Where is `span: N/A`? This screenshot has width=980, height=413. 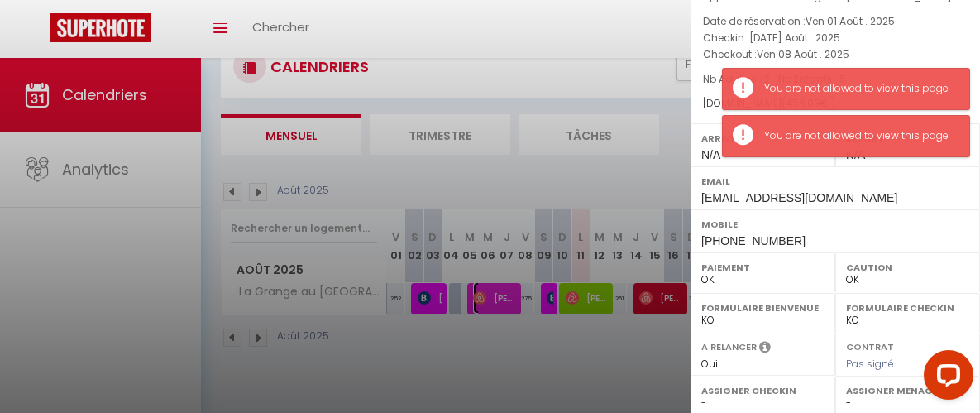 span: N/A is located at coordinates (711, 155).